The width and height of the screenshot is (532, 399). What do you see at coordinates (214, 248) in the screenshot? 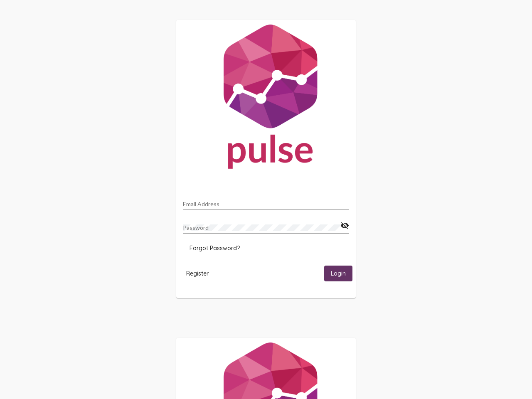
I see `button: Forgot Password?` at bounding box center [214, 248].